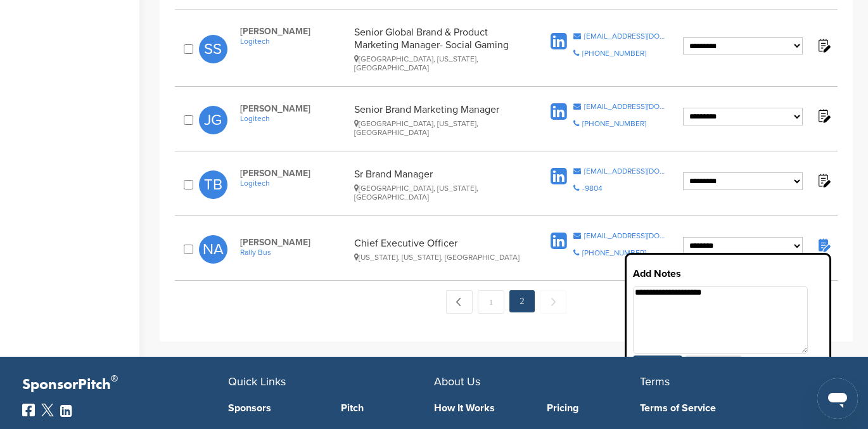 This screenshot has height=429, width=868. I want to click on img: Facebook, so click(28, 410).